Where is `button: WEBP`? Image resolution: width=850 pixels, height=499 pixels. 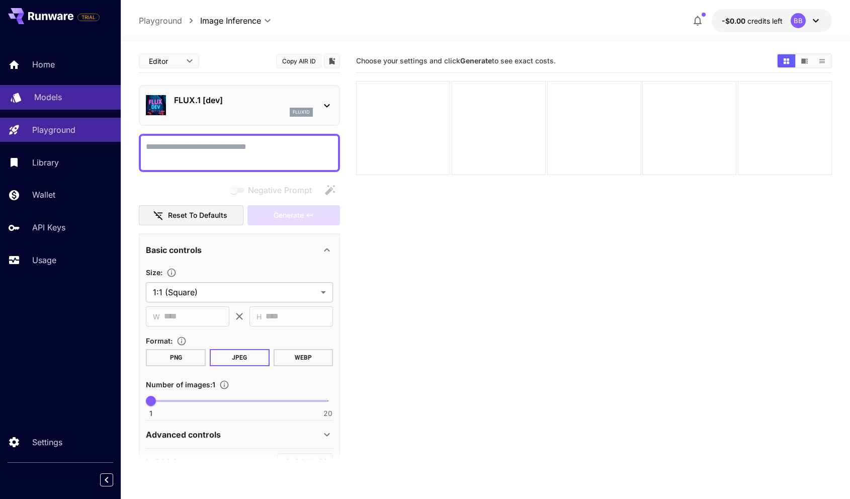 button: WEBP is located at coordinates (303, 358).